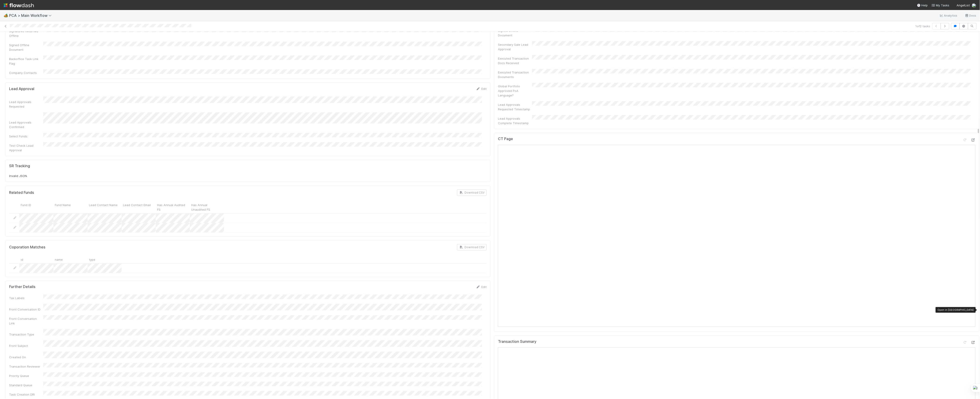  Describe the element at coordinates (22, 89) in the screenshot. I see `h5: Lead Approval` at that location.